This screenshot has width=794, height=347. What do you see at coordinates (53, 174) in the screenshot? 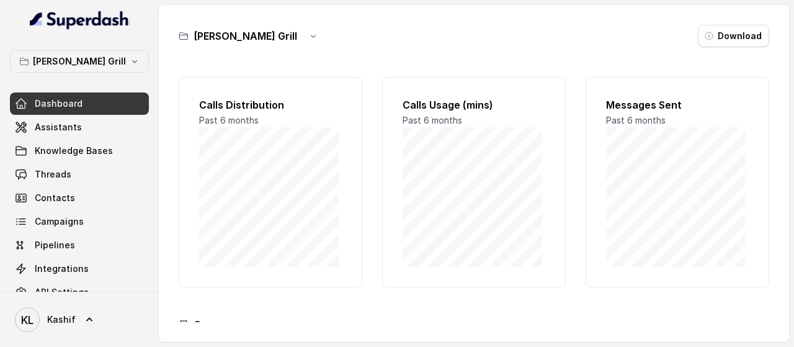
I see `span: Threads` at bounding box center [53, 174].